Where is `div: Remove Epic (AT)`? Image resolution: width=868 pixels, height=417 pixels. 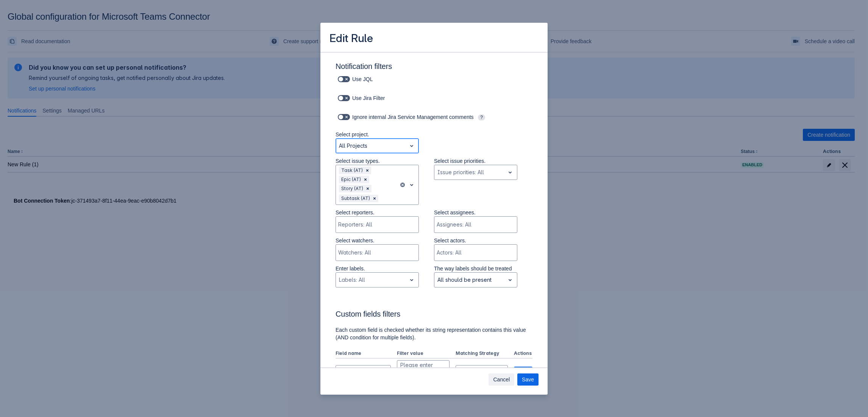 div: Remove Epic (AT) is located at coordinates (365, 180).